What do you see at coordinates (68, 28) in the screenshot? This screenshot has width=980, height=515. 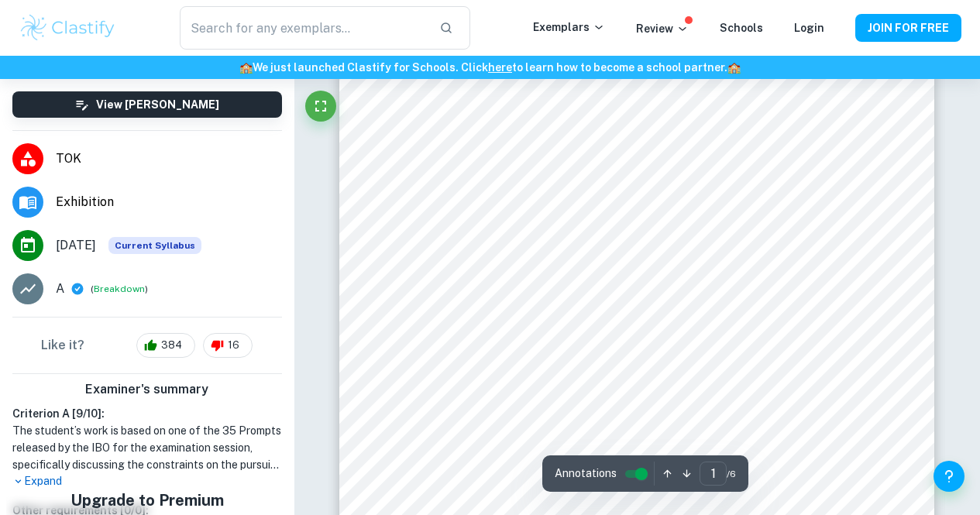 I see `a: Clastify logo` at bounding box center [68, 28].